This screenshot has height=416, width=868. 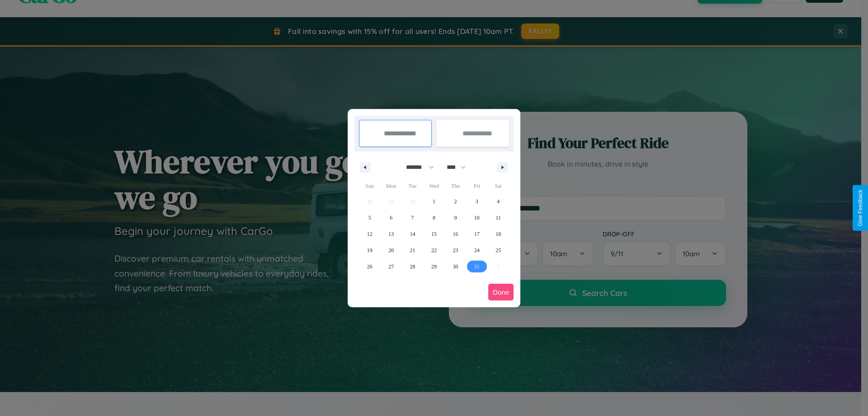 I want to click on button: 11, so click(x=498, y=217).